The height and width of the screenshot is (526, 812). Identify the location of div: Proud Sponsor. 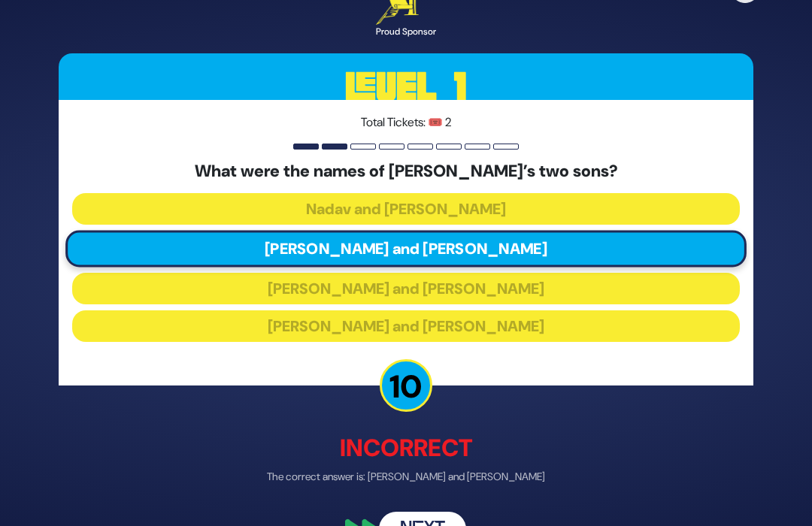
(406, 31).